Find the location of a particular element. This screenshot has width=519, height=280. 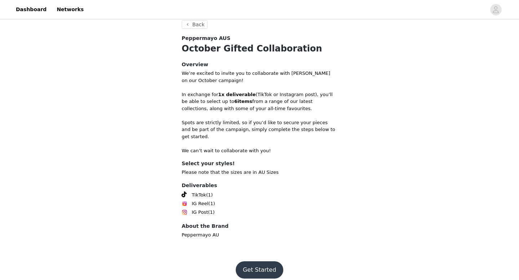

img: Instagram Reels Icon is located at coordinates (184, 204).